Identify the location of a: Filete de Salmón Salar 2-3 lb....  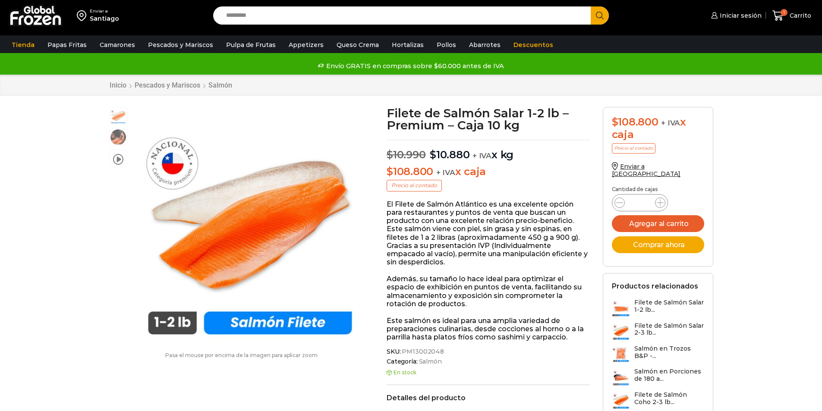
(658, 332).